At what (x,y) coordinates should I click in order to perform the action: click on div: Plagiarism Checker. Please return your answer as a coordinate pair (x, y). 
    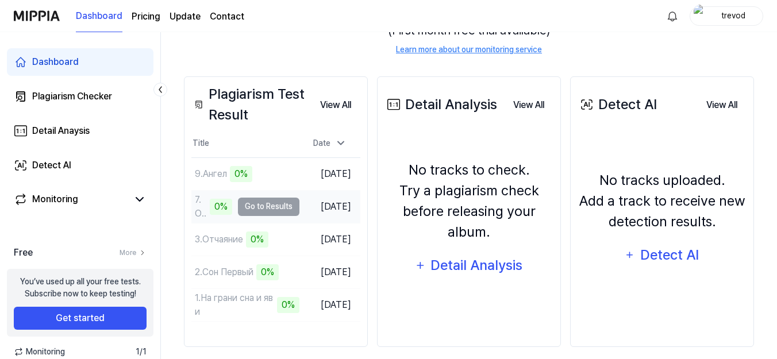
    Looking at the image, I should click on (72, 97).